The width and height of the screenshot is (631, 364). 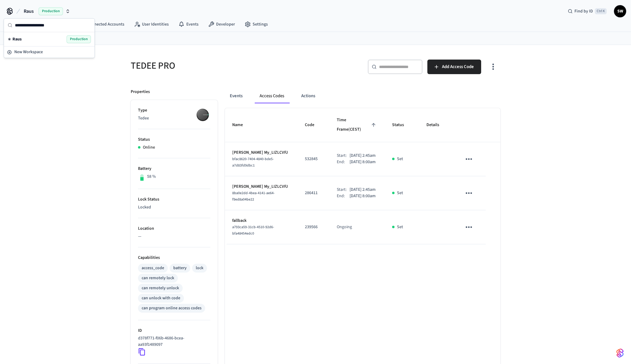 I want to click on span: Code, so click(x=314, y=125).